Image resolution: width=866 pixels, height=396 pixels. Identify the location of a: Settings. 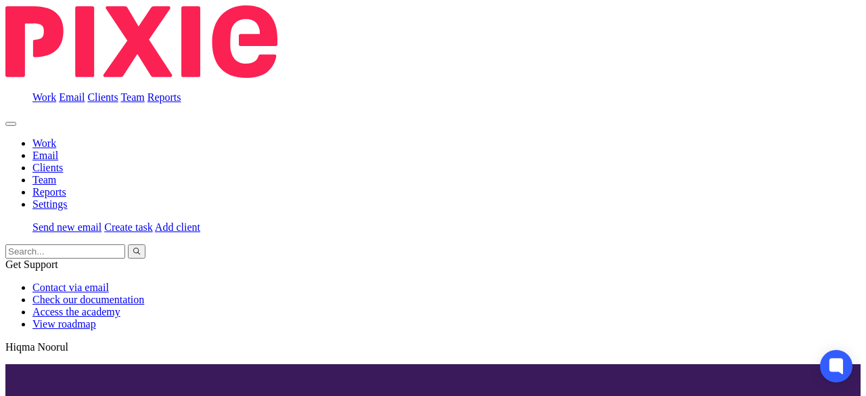
(50, 204).